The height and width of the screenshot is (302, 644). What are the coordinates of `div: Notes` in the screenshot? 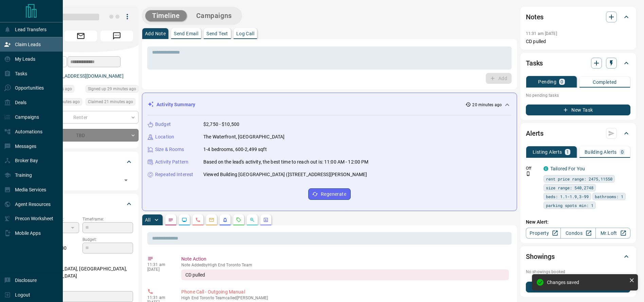 It's located at (579, 17).